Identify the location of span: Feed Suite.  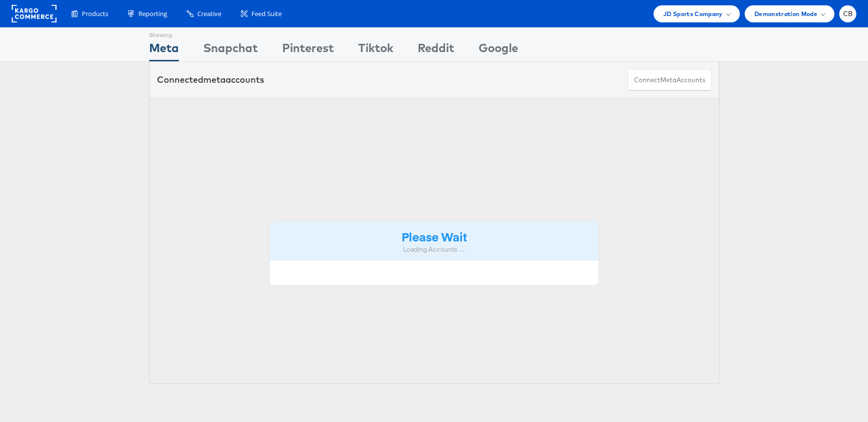
(266, 14).